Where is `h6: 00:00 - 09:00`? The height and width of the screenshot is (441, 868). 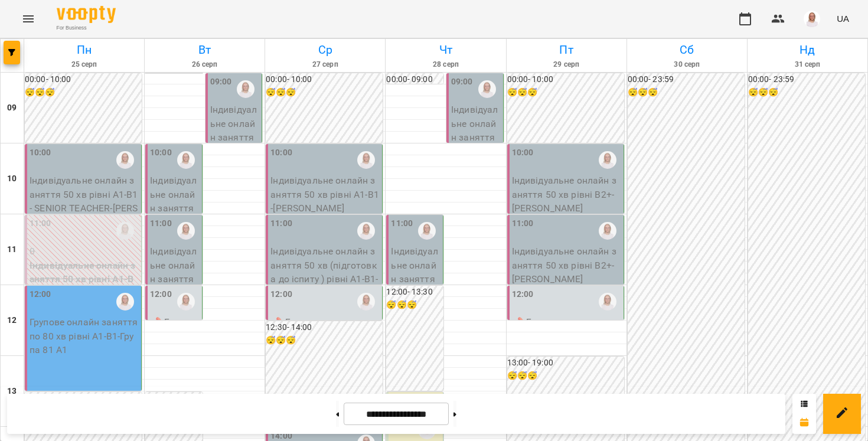 h6: 00:00 - 09:00 is located at coordinates (415, 79).